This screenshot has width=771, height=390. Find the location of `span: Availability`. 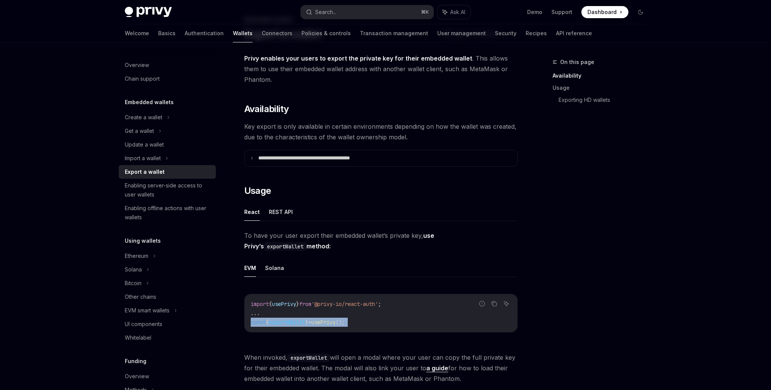

span: Availability is located at coordinates (266, 109).